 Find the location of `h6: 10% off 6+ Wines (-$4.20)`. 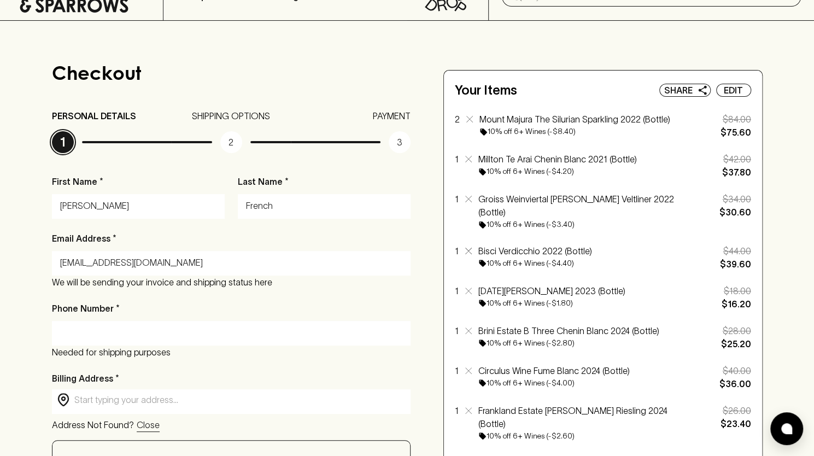

h6: 10% off 6+ Wines (-$4.20) is located at coordinates (530, 172).